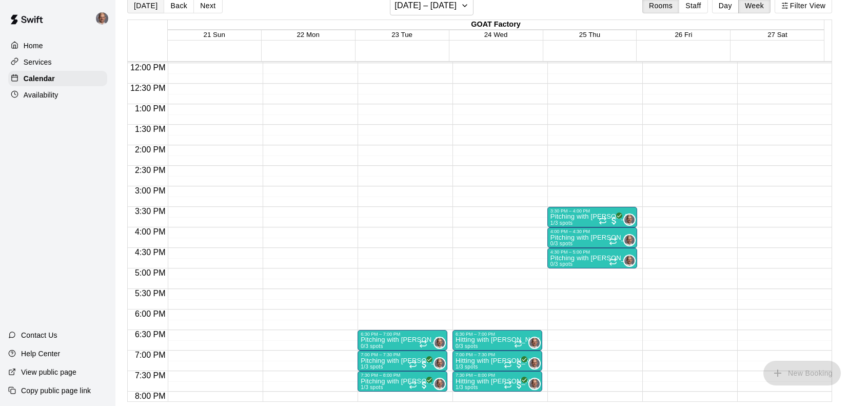 The image size is (868, 406). What do you see at coordinates (150, 108) in the screenshot?
I see `span: 1:00 PM` at bounding box center [150, 108].